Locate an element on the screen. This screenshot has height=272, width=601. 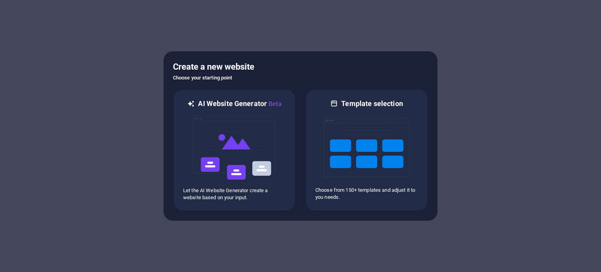
div: AI Website GeneratorBetaaiLet the AI Website Generator create a website based on your input. is located at coordinates (234, 150).